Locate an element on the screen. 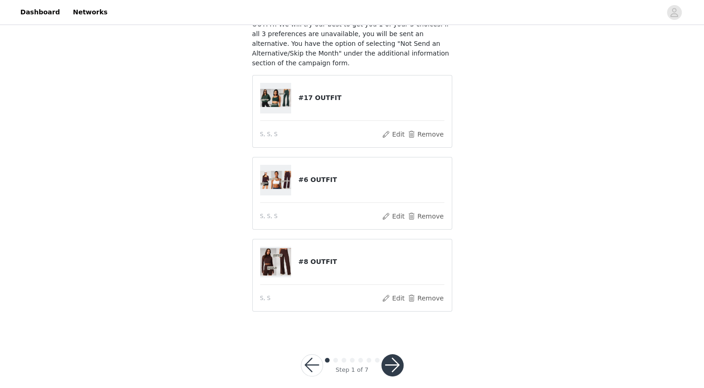 Image resolution: width=704 pixels, height=388 pixels. h4: #6 OUTFIT is located at coordinates (371, 180).